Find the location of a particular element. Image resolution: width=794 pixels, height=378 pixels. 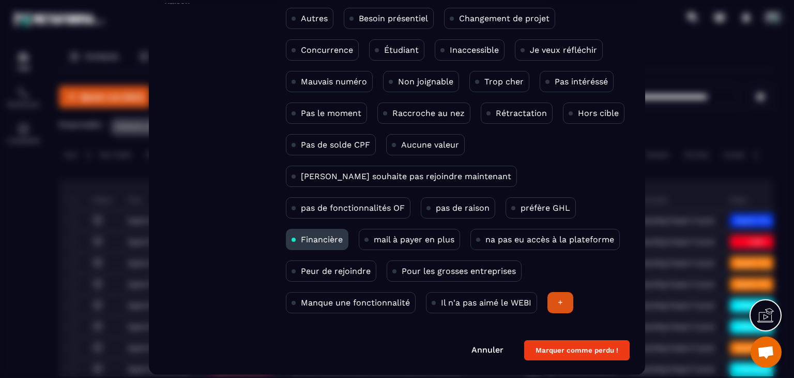

button: Marquer comme perdu ! is located at coordinates (577, 350).